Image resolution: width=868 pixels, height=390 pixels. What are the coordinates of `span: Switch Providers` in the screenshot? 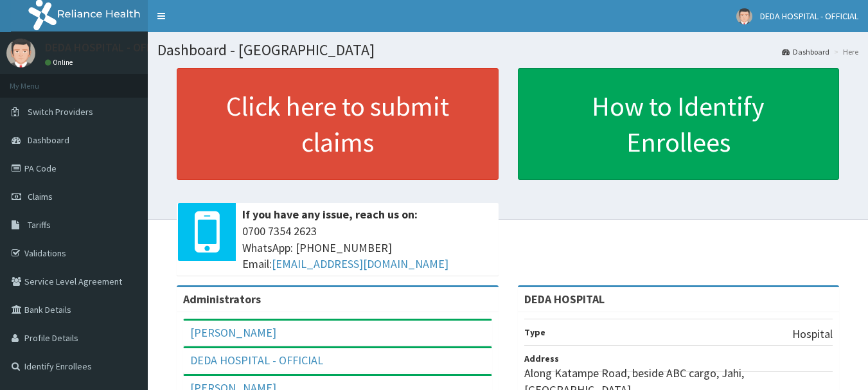 It's located at (60, 112).